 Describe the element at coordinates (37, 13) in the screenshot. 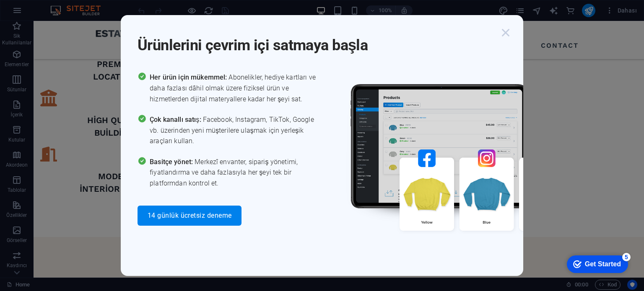

I see `div: Get Started 5 items remaining, 0% complete` at that location.